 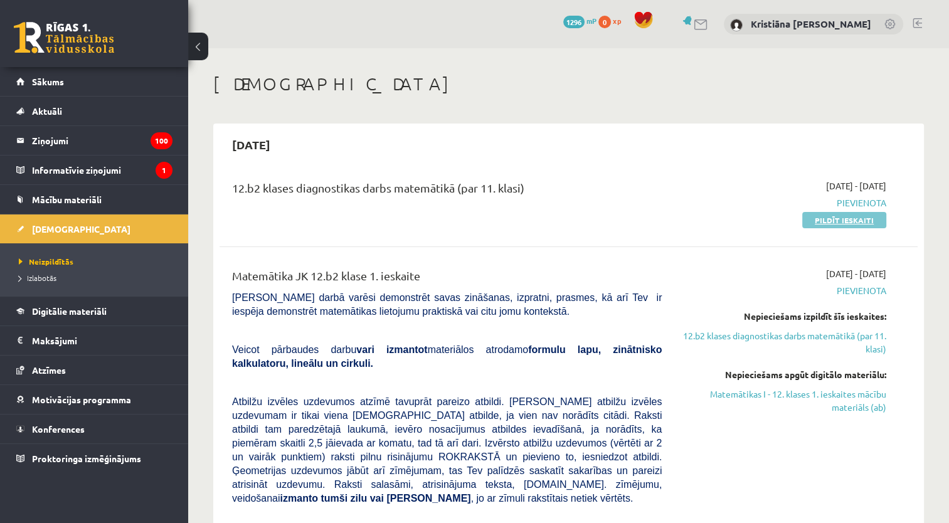 I want to click on div: 12.b2 klases diagnostikas darbs matemātikā (par 11. klasi), so click(x=446, y=191).